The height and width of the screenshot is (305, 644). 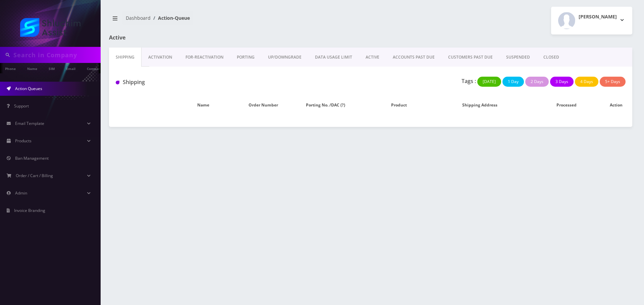 What do you see at coordinates (170, 18) in the screenshot?
I see `li: Action-Queue` at bounding box center [170, 18].